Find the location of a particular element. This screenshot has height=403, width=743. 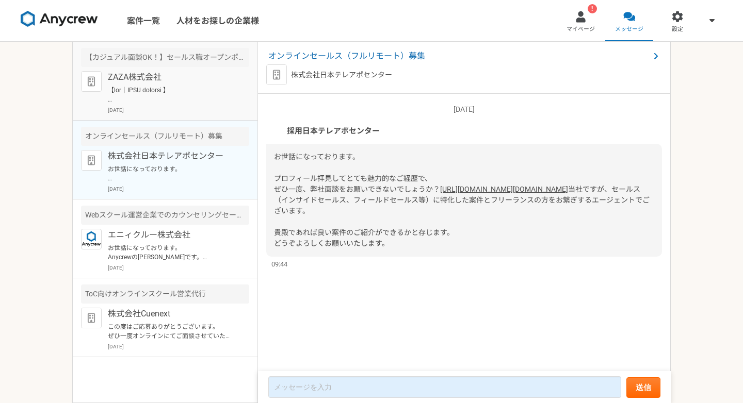

button: 送信 is located at coordinates (643, 388).